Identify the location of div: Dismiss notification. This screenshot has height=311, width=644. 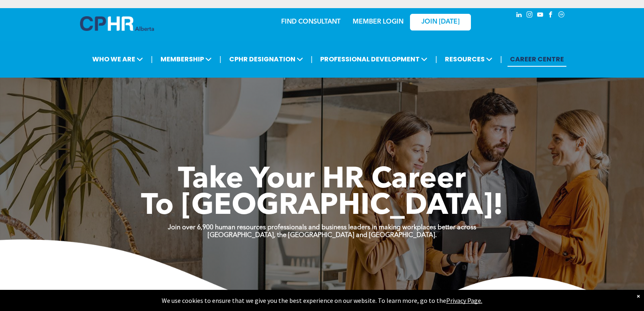
(638, 296).